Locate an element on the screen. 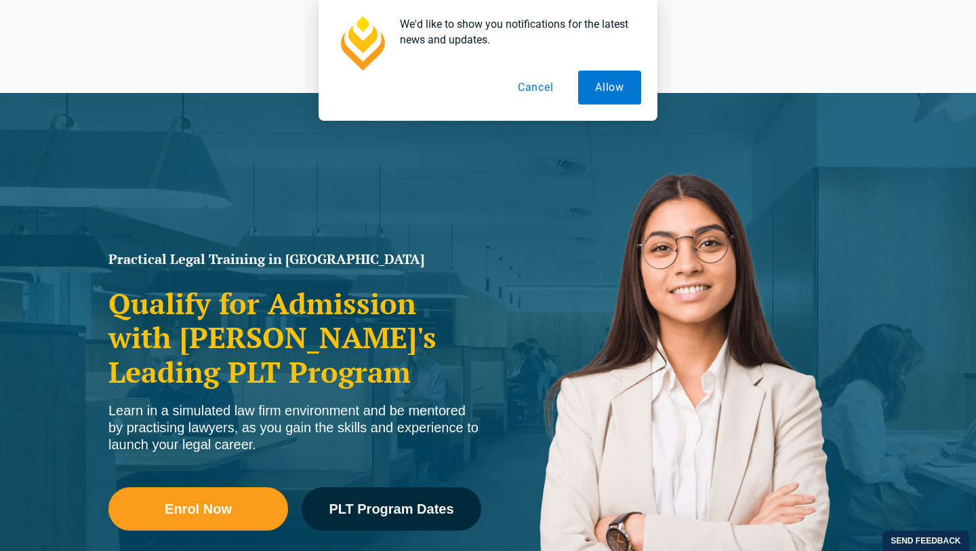 The height and width of the screenshot is (551, 976). a: Enrol Now is located at coordinates (198, 509).